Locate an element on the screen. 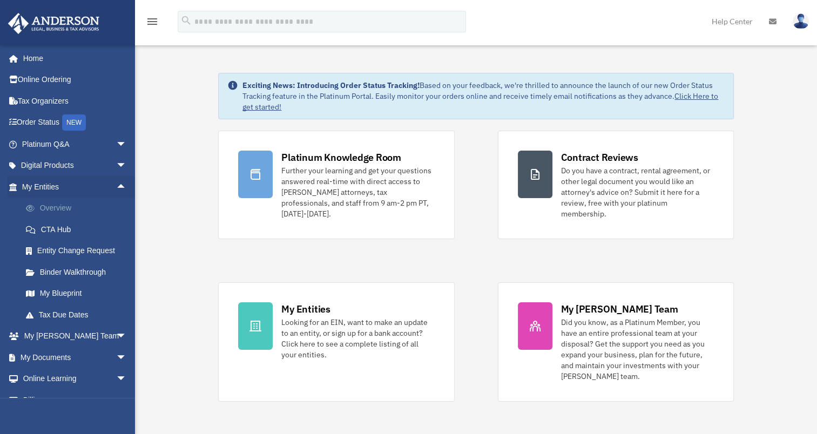 This screenshot has height=434, width=817. div: Platinum Knowledge Room is located at coordinates (341, 157).